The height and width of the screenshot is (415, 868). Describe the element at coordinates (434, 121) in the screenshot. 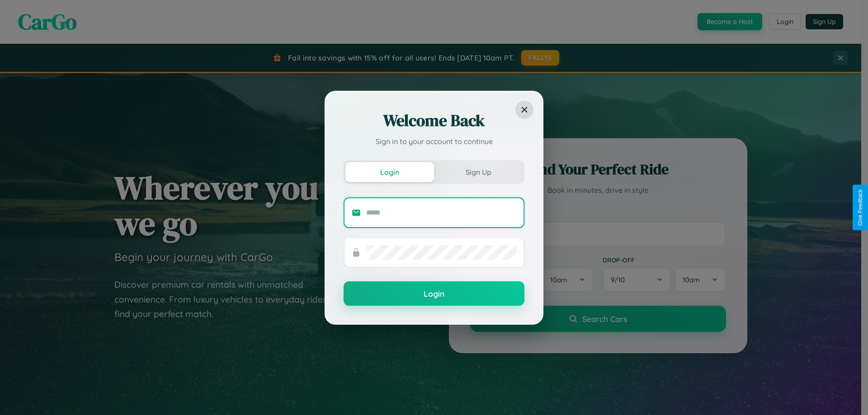

I see `h2: Welcome Back` at that location.